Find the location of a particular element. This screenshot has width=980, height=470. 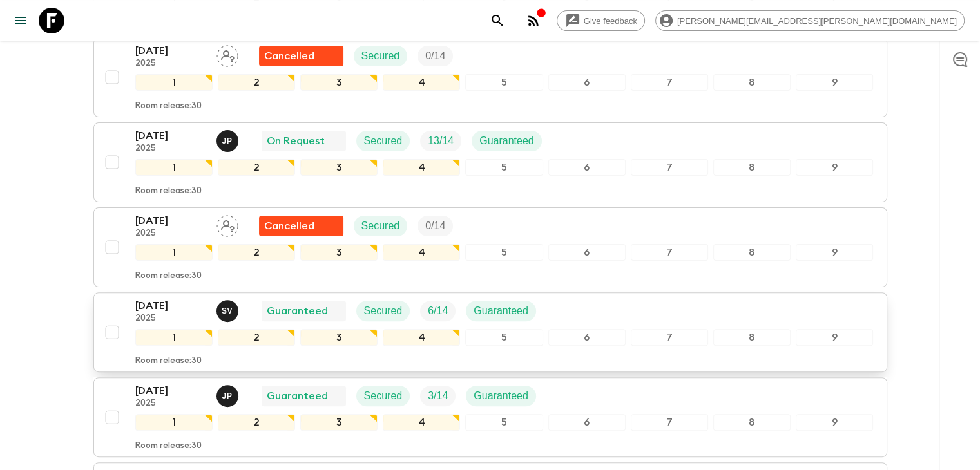

button: menu is located at coordinates (21, 21).